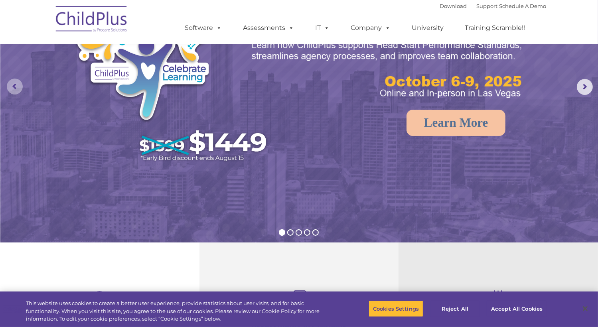 The height and width of the screenshot is (327, 598). I want to click on a: Training Scramble!!, so click(495, 28).